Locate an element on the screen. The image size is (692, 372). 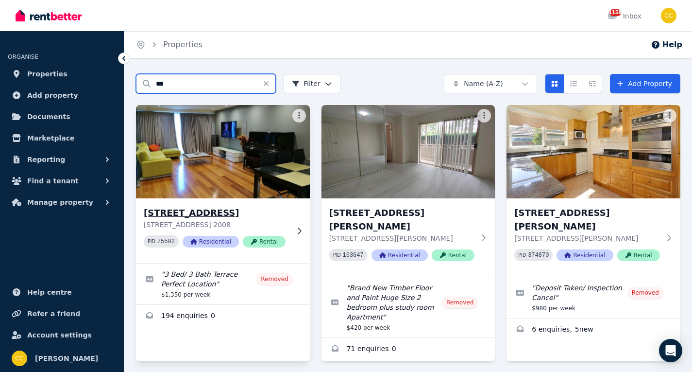
span: Documents is located at coordinates (49, 117).